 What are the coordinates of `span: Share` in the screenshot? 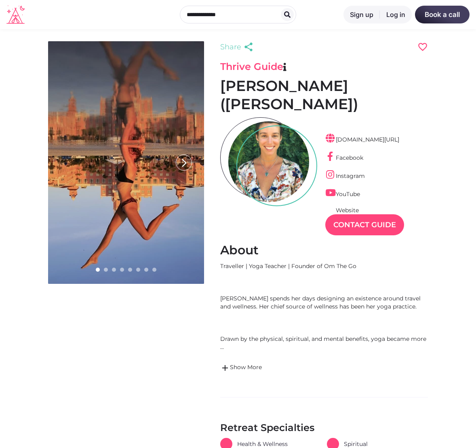 It's located at (231, 47).